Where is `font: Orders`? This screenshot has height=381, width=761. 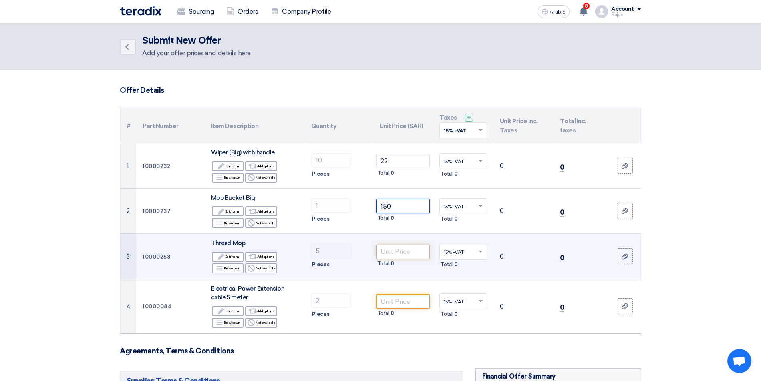 font: Orders is located at coordinates (248, 11).